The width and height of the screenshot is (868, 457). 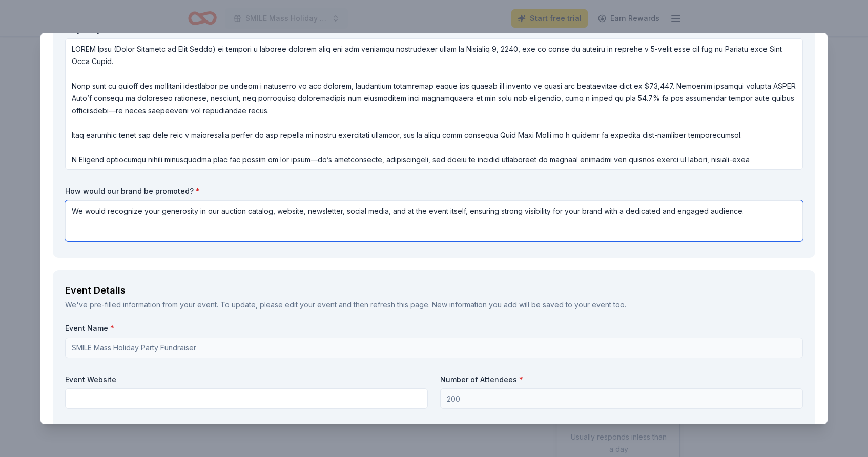 I want to click on textarea: We would recognize your generosity in our auction catalog, website, newsletter, social media, and..., so click(x=434, y=221).